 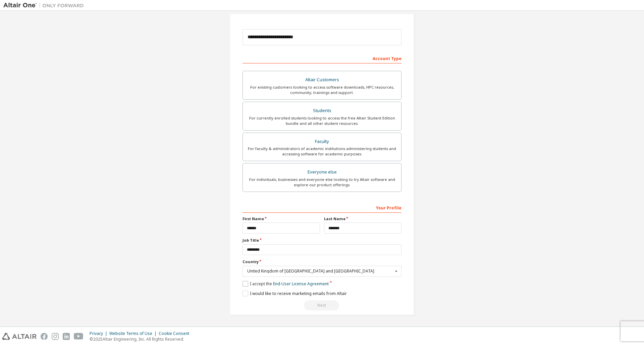 What do you see at coordinates (322, 142) in the screenshot?
I see `div: Faculty` at bounding box center [322, 142].